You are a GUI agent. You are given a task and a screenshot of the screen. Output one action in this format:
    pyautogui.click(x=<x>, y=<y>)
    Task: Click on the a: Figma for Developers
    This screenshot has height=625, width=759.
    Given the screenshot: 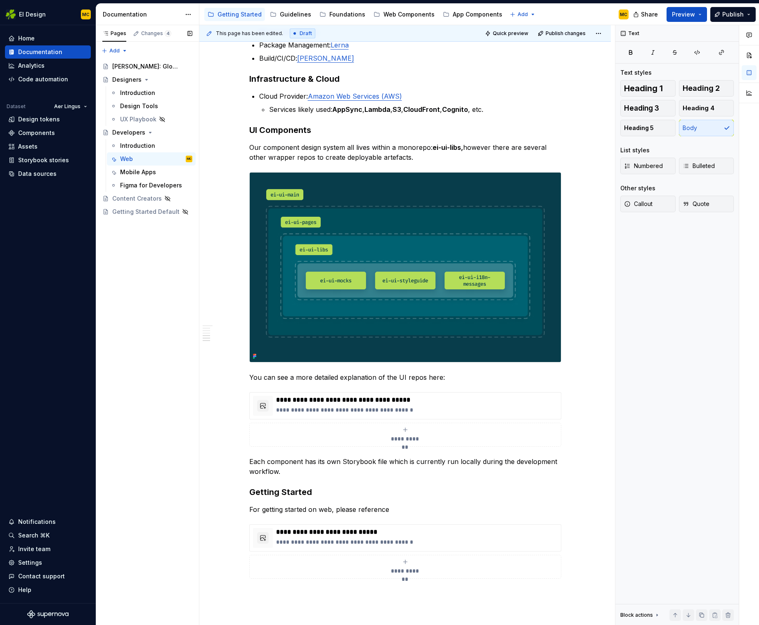 What is the action you would take?
    pyautogui.click(x=151, y=185)
    